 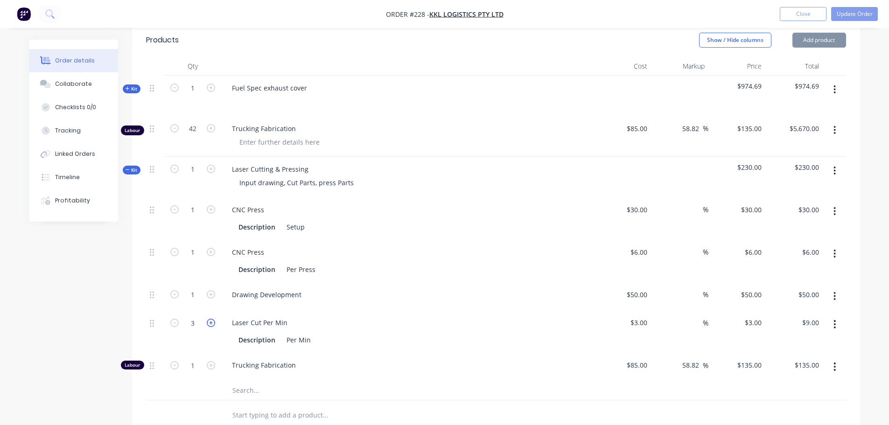 What do you see at coordinates (793, 66) in the screenshot?
I see `div: Total` at bounding box center [793, 66].